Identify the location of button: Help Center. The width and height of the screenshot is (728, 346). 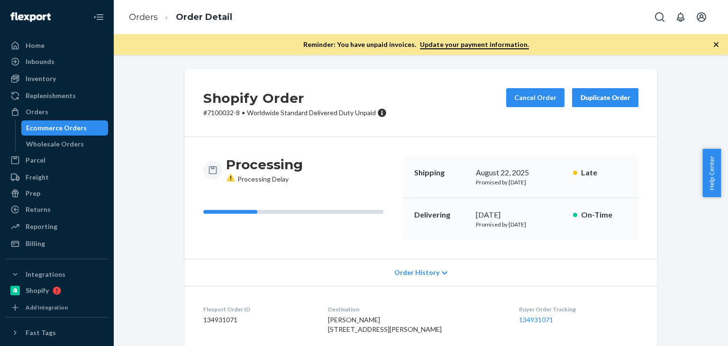
(711, 173).